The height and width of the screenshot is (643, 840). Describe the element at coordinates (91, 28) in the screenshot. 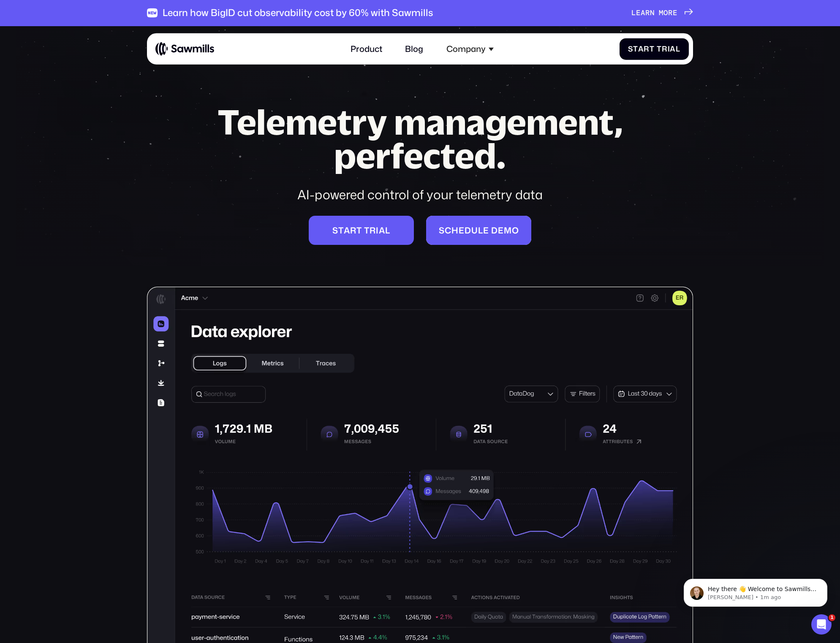

I see `p: Hey there 👋 Welcome to Sawmills. The smart telemetry management platform that solves cost, qualit...` at that location.